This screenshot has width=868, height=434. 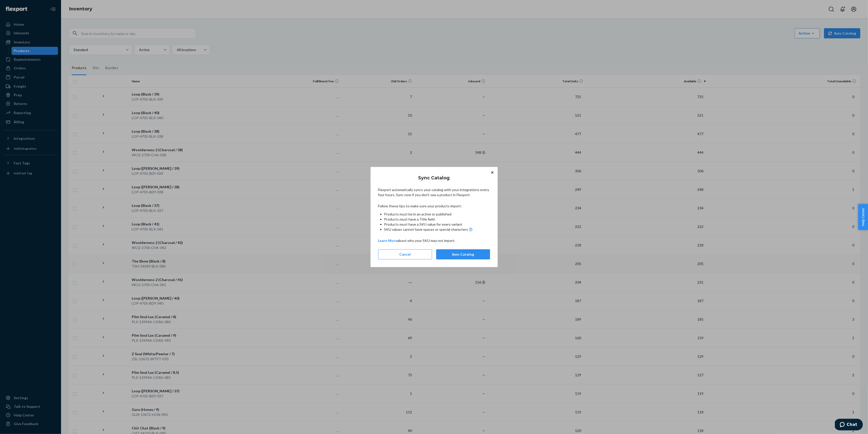 What do you see at coordinates (418, 214) in the screenshot?
I see `span: Products must be in an active or published` at bounding box center [418, 214].